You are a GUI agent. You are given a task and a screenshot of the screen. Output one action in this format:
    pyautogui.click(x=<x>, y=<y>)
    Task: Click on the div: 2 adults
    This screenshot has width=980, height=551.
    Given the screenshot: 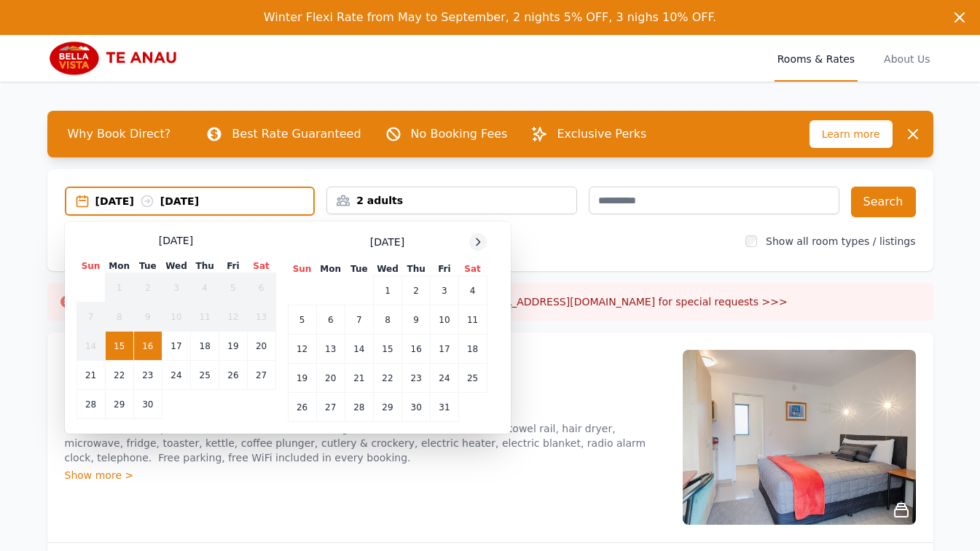 What is the action you would take?
    pyautogui.click(x=452, y=200)
    